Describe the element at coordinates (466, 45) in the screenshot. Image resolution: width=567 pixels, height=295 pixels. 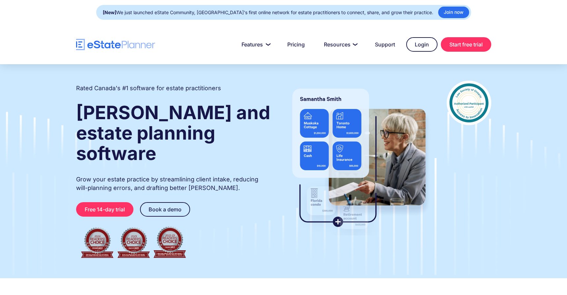
I see `a: Start free trial` at that location.